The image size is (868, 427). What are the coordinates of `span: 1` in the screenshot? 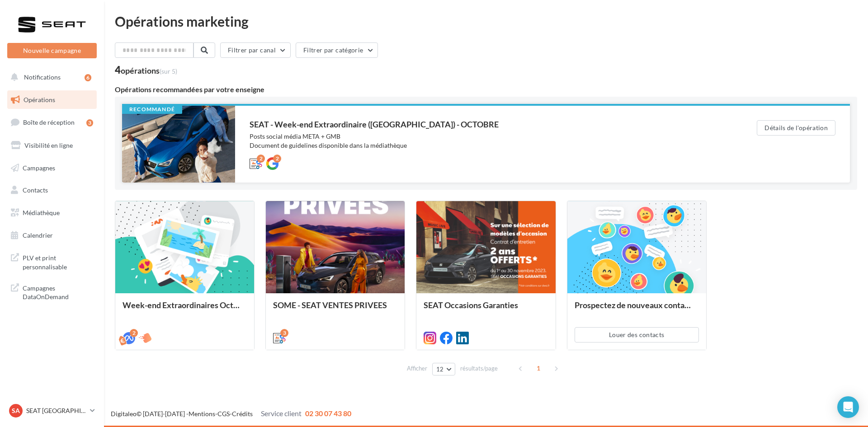 It's located at (538, 369).